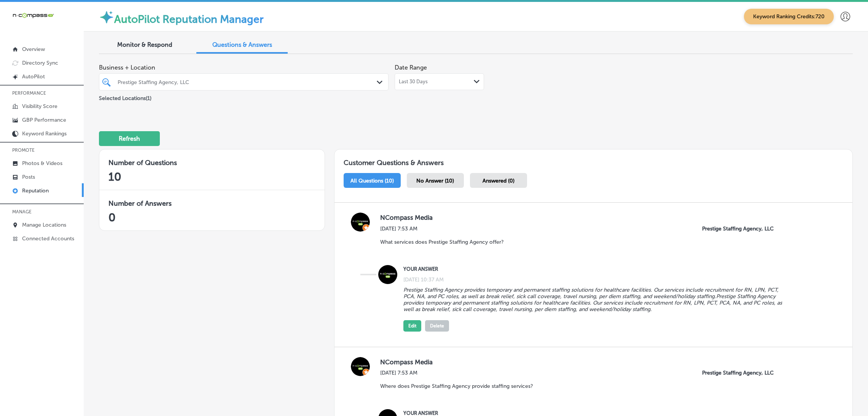 Image resolution: width=868 pixels, height=416 pixels. What do you see at coordinates (212, 177) in the screenshot?
I see `h2: 10` at bounding box center [212, 177].